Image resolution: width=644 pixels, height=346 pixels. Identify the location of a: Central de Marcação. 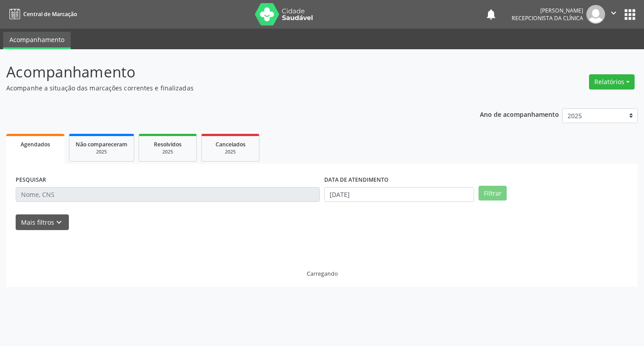
(41, 14).